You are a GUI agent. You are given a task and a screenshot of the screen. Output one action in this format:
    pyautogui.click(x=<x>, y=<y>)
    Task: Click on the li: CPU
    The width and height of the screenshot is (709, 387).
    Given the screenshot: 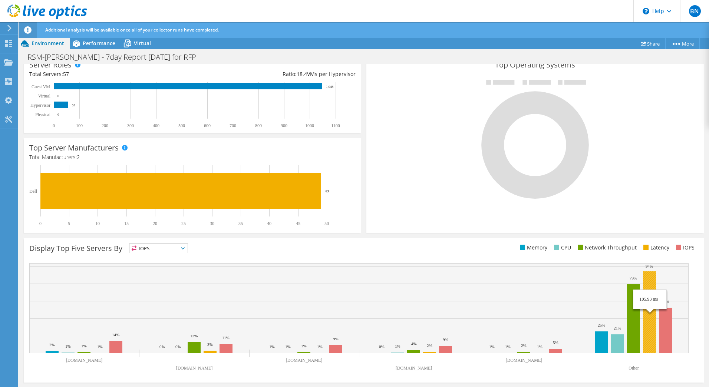 What is the action you would take?
    pyautogui.click(x=562, y=248)
    